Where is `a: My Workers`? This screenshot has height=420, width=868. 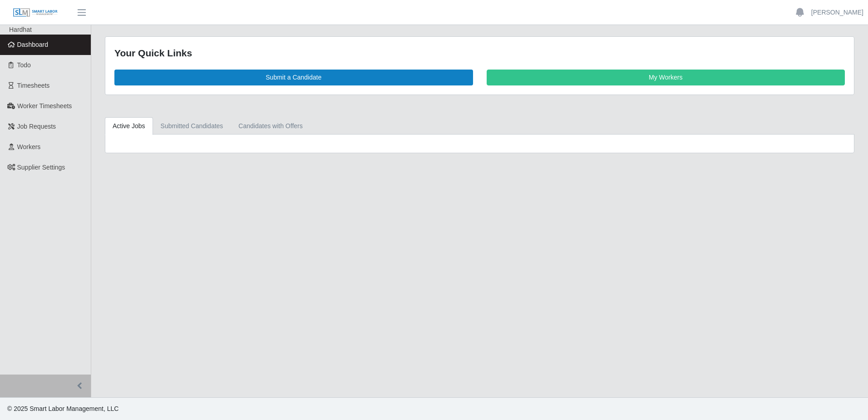 a: My Workers is located at coordinates (666, 78).